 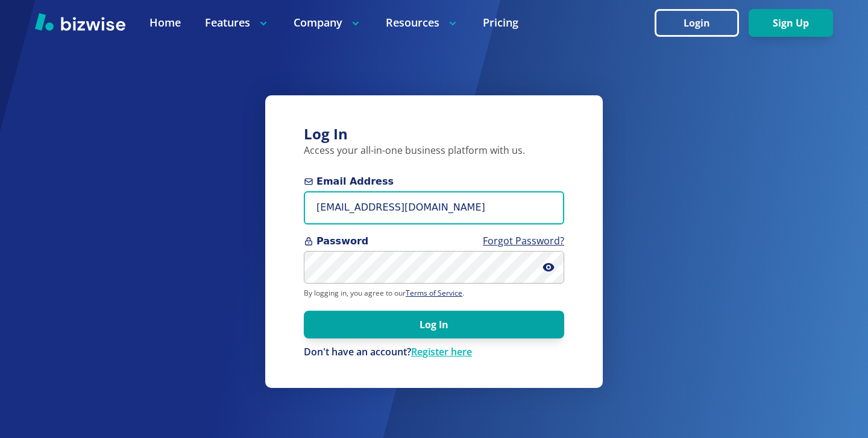 I want to click on input: you@example.com, so click(x=434, y=207).